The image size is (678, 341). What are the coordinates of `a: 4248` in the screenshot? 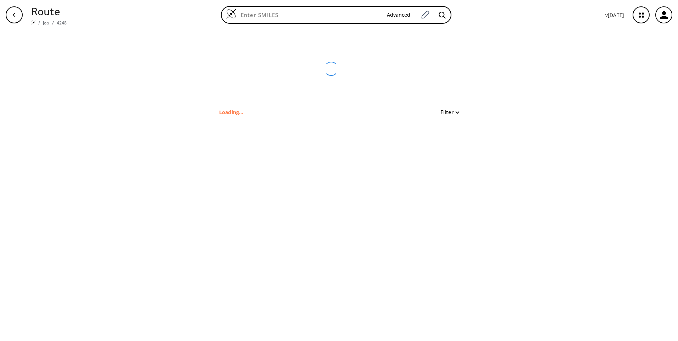 It's located at (62, 23).